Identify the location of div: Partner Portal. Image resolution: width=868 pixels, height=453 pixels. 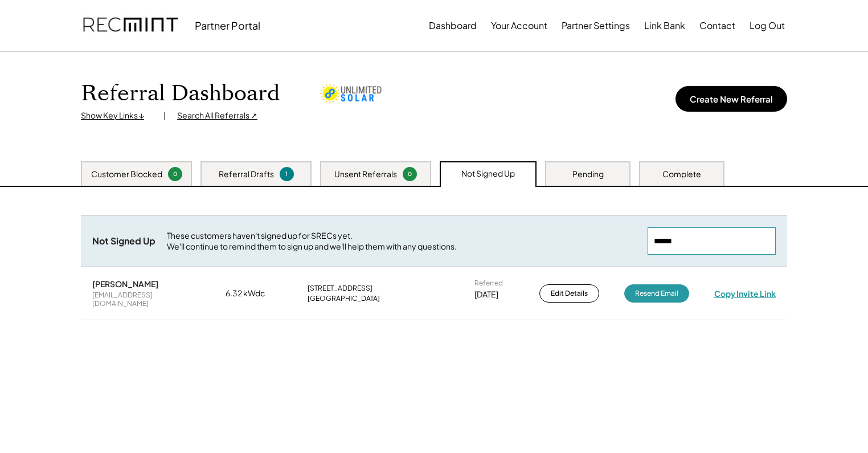
(227, 25).